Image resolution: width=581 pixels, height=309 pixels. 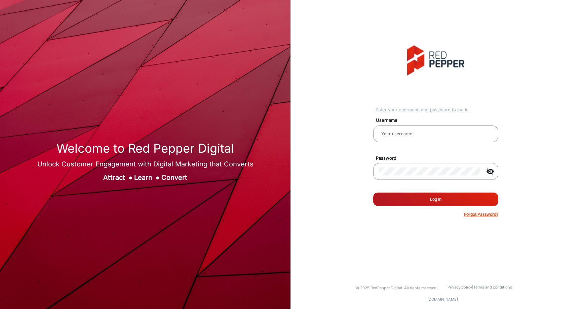 What do you see at coordinates (436, 200) in the screenshot?
I see `button: Log In` at bounding box center [436, 200].